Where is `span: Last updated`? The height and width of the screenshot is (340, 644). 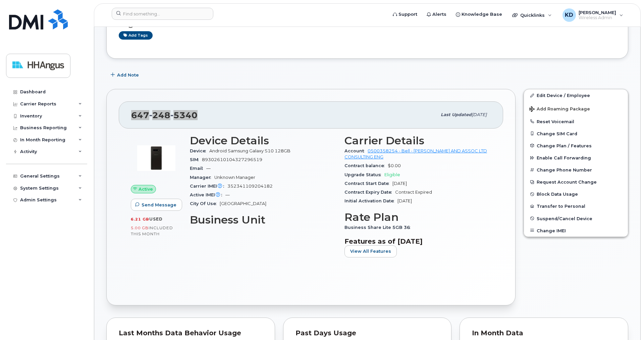 span: Last updated is located at coordinates (457, 115).